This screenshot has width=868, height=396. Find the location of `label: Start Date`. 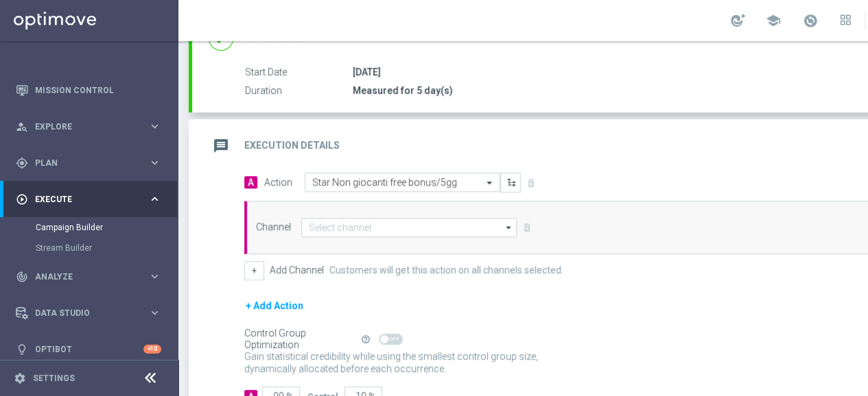

label: Start Date is located at coordinates (298, 73).